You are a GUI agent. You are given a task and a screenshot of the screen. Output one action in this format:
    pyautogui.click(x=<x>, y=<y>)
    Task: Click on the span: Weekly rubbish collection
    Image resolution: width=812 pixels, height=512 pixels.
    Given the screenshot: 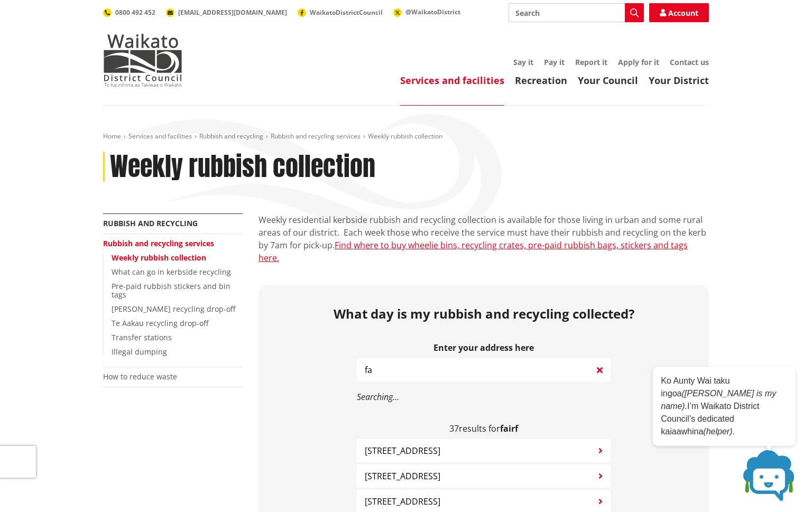 What is the action you would take?
    pyautogui.click(x=405, y=136)
    